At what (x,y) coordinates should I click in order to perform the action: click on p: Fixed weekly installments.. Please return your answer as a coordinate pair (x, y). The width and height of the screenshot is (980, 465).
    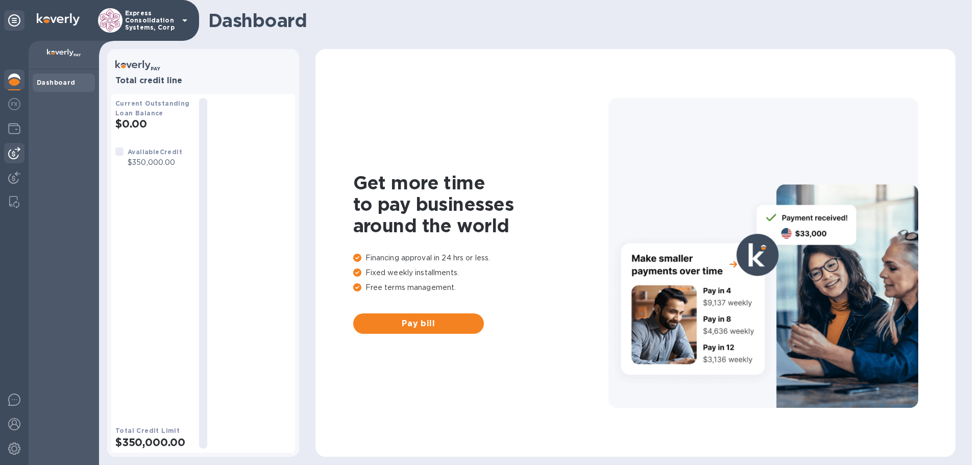
    Looking at the image, I should click on (481, 273).